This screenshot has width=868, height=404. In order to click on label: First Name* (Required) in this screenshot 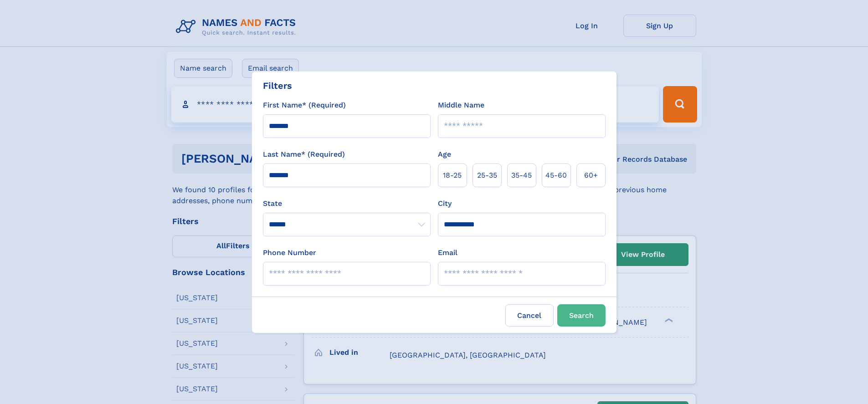, I will do `click(304, 106)`.